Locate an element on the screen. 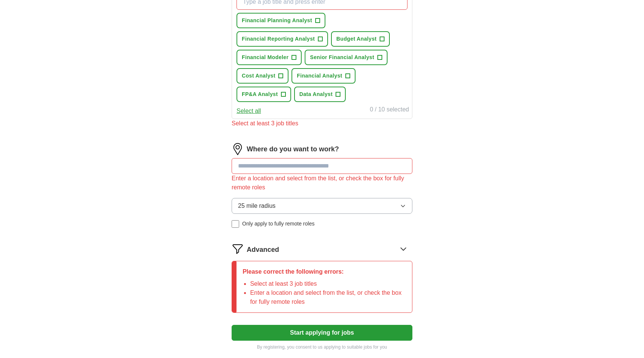 The height and width of the screenshot is (358, 644). span: 25 mile radius is located at coordinates (257, 206).